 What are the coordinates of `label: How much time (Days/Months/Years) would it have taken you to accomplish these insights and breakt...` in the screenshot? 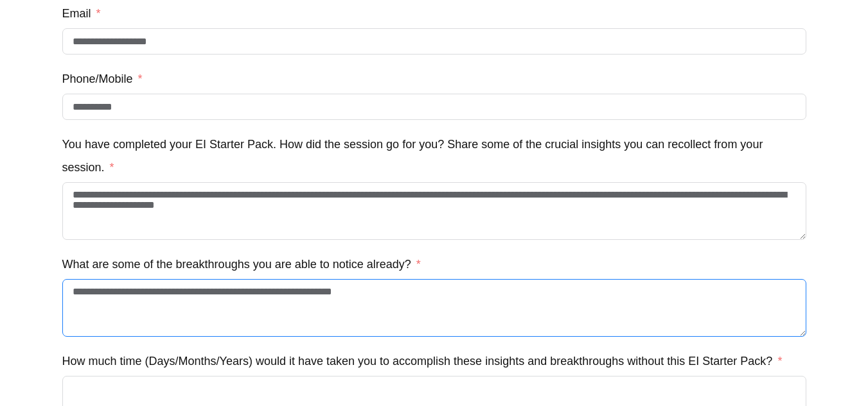 It's located at (422, 361).